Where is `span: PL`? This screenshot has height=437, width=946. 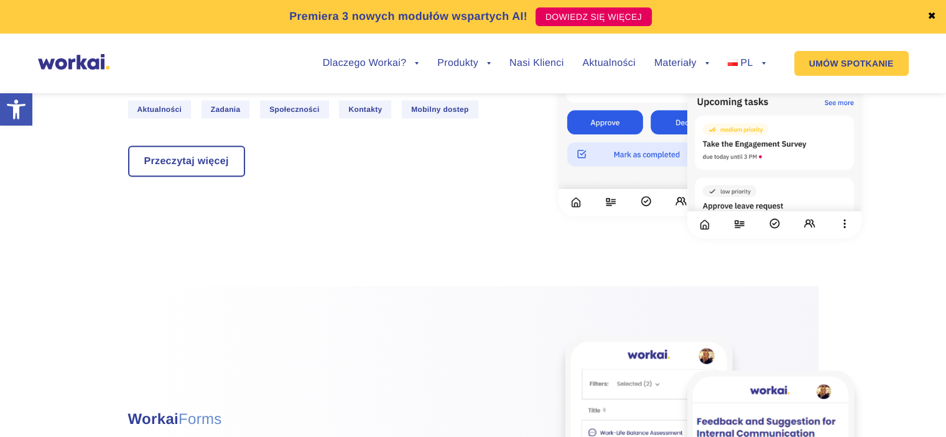 span: PL is located at coordinates (747, 63).